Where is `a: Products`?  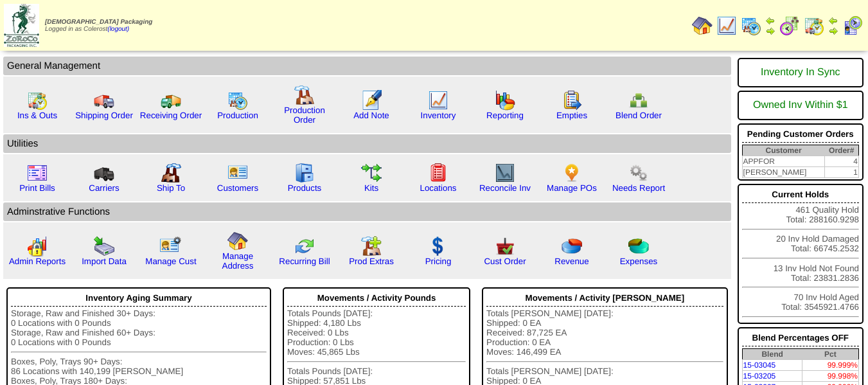
a: Products is located at coordinates (305, 188).